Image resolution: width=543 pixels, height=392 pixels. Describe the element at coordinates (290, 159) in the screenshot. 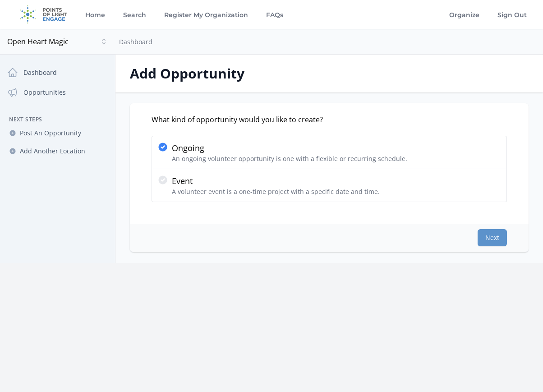

I see `p: An ongoing volunteer opportunity is one with a flexible or recurring schedule.` at that location.